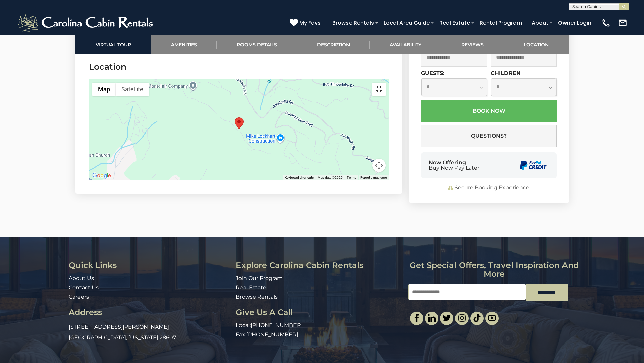 The width and height of the screenshot is (644, 363). I want to click on img: White-1-2.png, so click(86, 23).